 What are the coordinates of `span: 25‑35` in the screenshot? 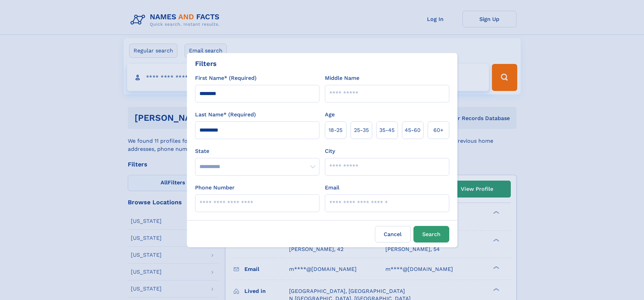 It's located at (362, 130).